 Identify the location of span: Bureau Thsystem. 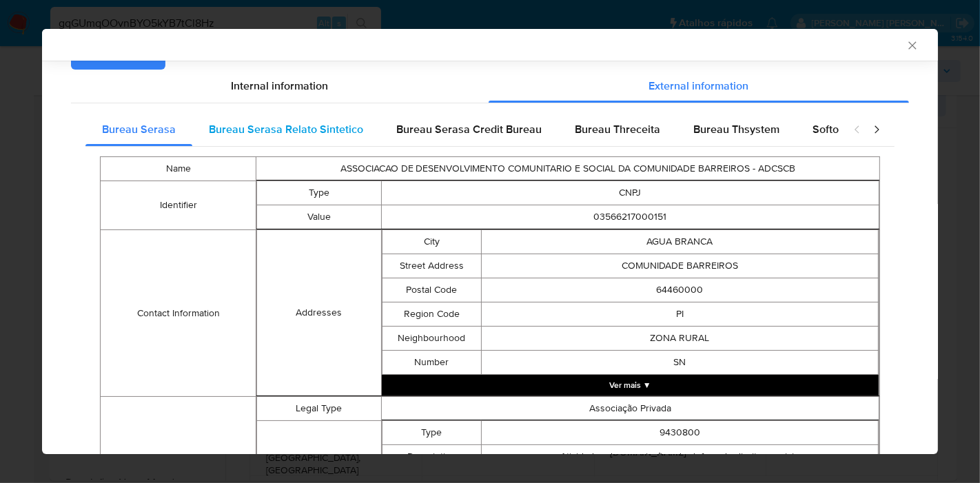
(735, 129).